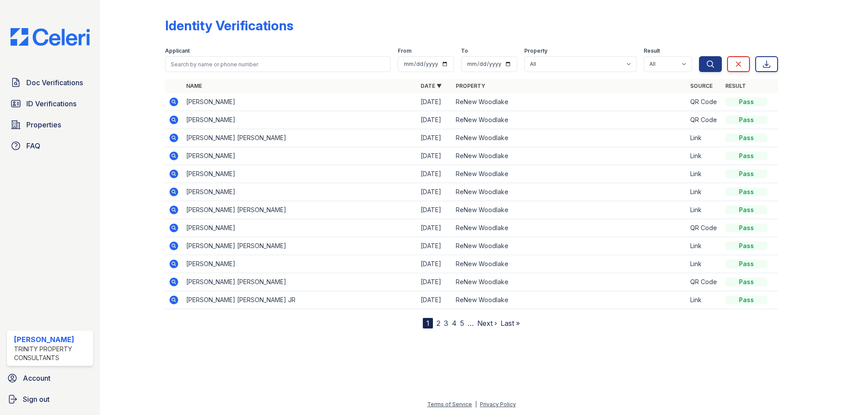  I want to click on label: From, so click(405, 51).